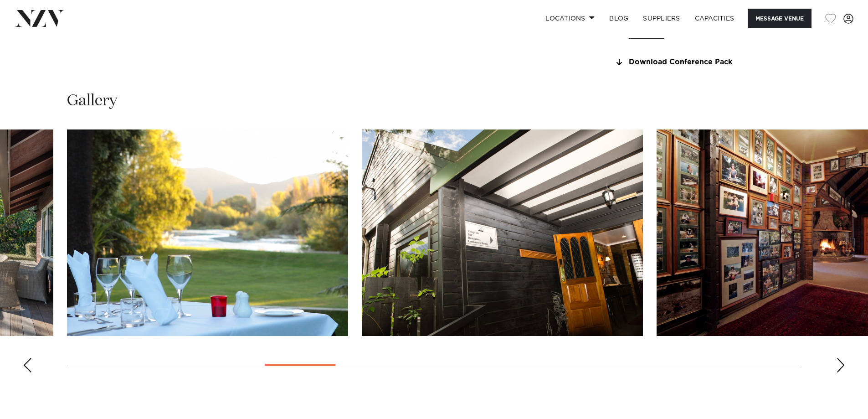 This screenshot has height=419, width=868. What do you see at coordinates (662, 18) in the screenshot?
I see `a: SUPPLIERS` at bounding box center [662, 18].